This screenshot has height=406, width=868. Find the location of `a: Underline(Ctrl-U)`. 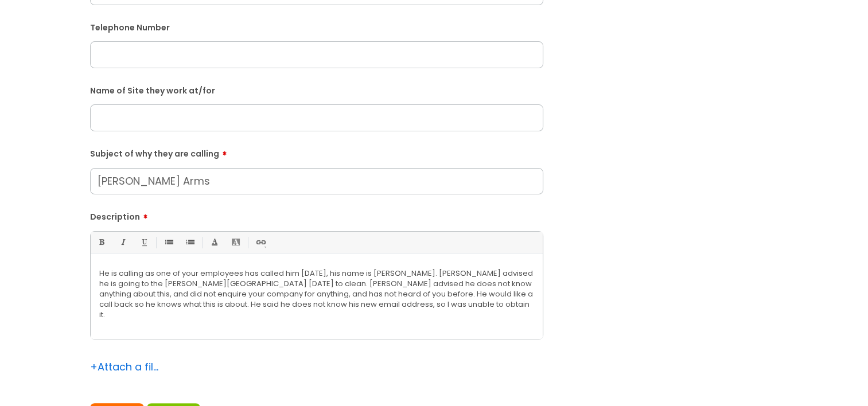

a: Underline(Ctrl-U) is located at coordinates (143, 242).